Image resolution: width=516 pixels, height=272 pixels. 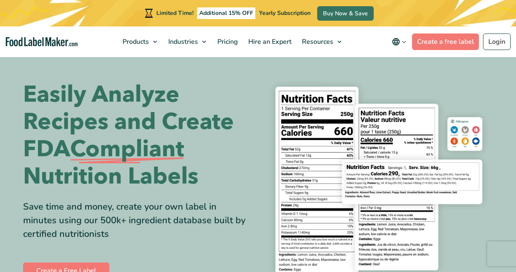 What do you see at coordinates (497, 42) in the screenshot?
I see `a: Login` at bounding box center [497, 42].